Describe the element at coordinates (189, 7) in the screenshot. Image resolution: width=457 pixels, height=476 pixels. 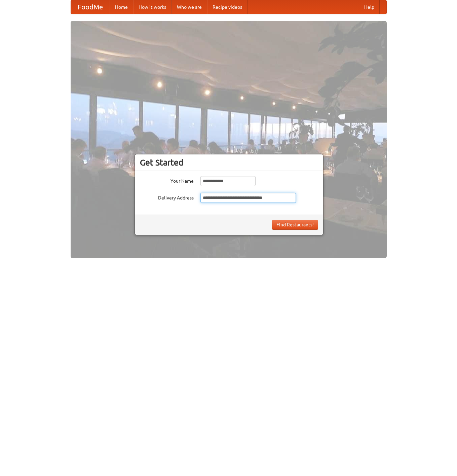
I see `a: Who we are` at that location.